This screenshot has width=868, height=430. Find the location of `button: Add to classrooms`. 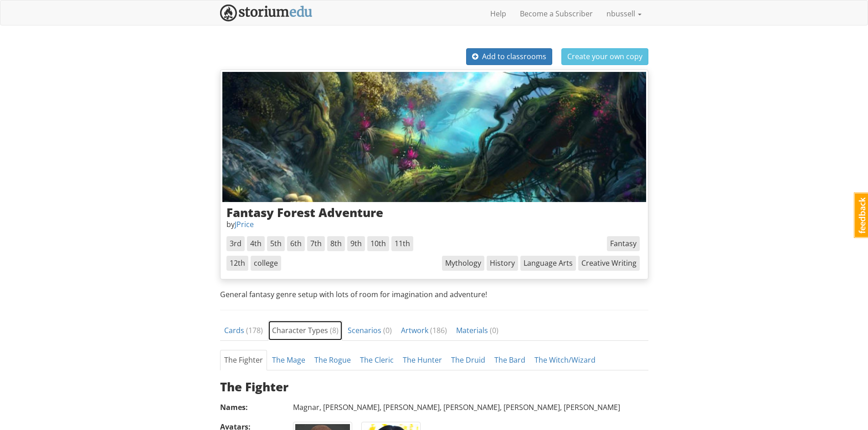

button: Add to classrooms is located at coordinates (509, 57).